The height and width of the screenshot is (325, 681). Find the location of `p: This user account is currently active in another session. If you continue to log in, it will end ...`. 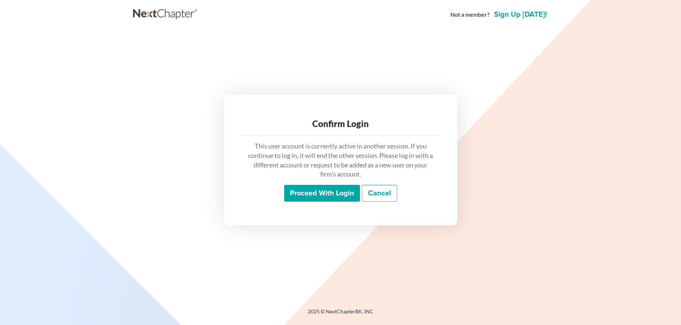

p: This user account is currently active in another session. If you continue to log in, it will end ... is located at coordinates (341, 160).